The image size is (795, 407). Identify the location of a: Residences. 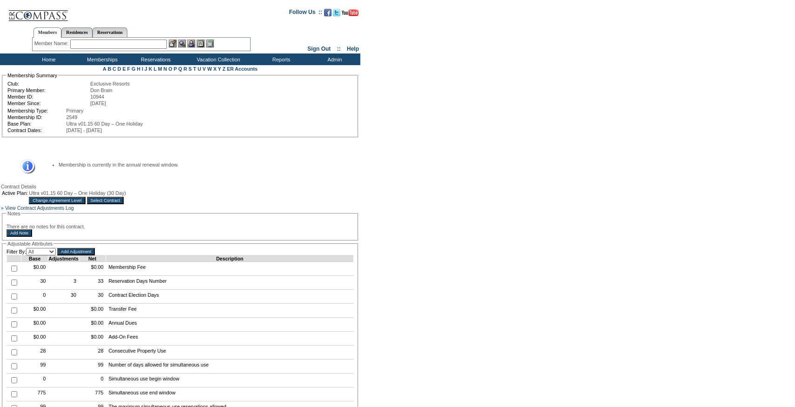
(77, 32).